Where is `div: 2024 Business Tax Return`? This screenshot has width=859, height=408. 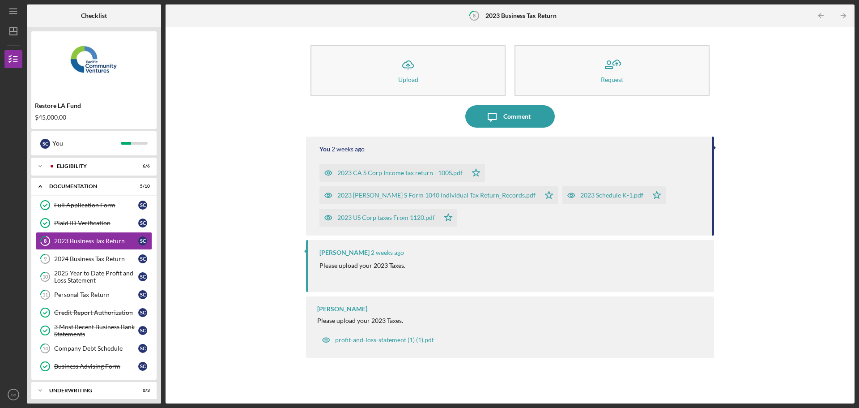 div: 2024 Business Tax Return is located at coordinates (96, 259).